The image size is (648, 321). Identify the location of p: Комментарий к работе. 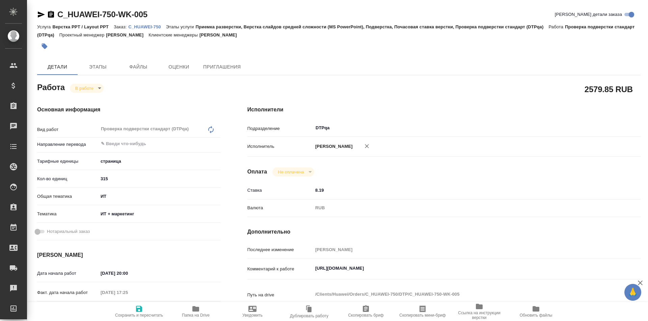
(280, 269).